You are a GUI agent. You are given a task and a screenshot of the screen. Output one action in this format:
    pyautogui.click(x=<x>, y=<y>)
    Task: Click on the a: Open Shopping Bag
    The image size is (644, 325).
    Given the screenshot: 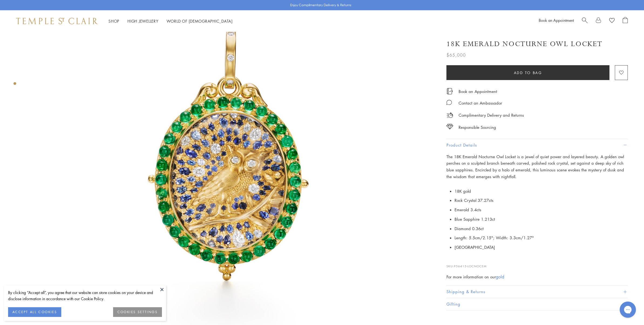 What is the action you would take?
    pyautogui.click(x=625, y=21)
    